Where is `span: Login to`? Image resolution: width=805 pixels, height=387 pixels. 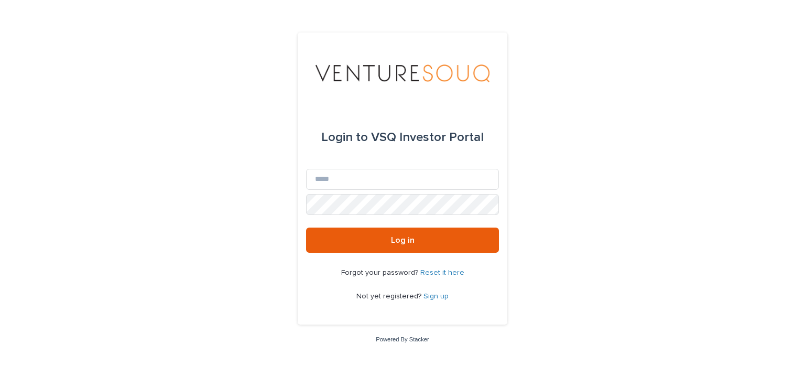
span: Login to is located at coordinates (344, 137).